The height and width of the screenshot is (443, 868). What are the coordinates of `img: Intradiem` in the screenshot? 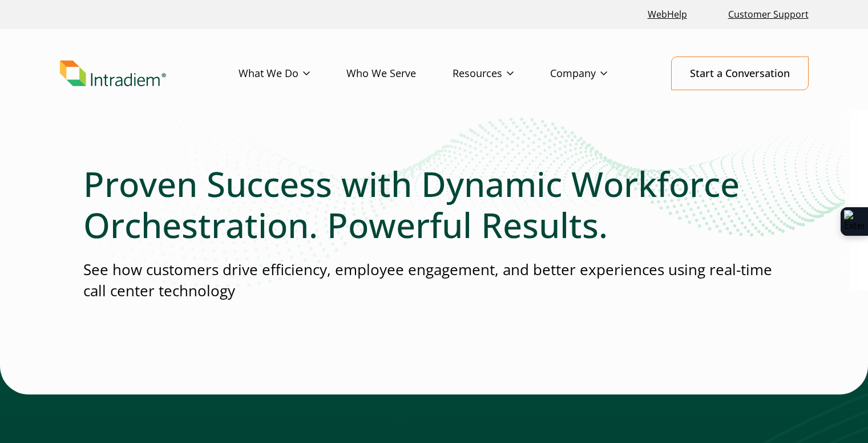 It's located at (113, 73).